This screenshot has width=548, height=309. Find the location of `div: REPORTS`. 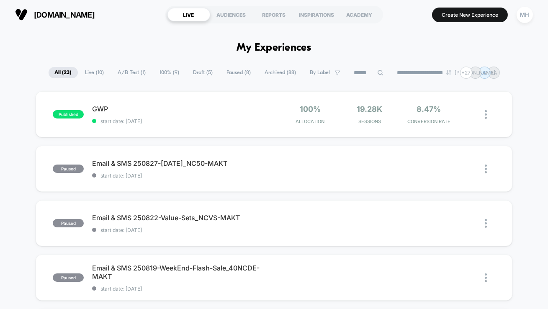

div: REPORTS is located at coordinates (274, 15).